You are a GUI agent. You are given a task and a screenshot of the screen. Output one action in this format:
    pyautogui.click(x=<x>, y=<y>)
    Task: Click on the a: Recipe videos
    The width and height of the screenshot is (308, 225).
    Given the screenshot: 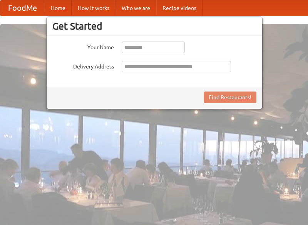 What is the action you would take?
    pyautogui.click(x=180, y=8)
    